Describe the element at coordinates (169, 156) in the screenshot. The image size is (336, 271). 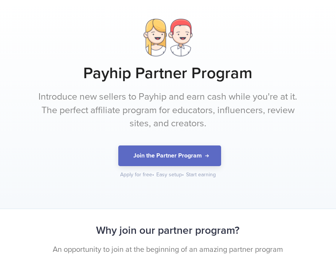
I see `button: Join the Partner Program` at that location.